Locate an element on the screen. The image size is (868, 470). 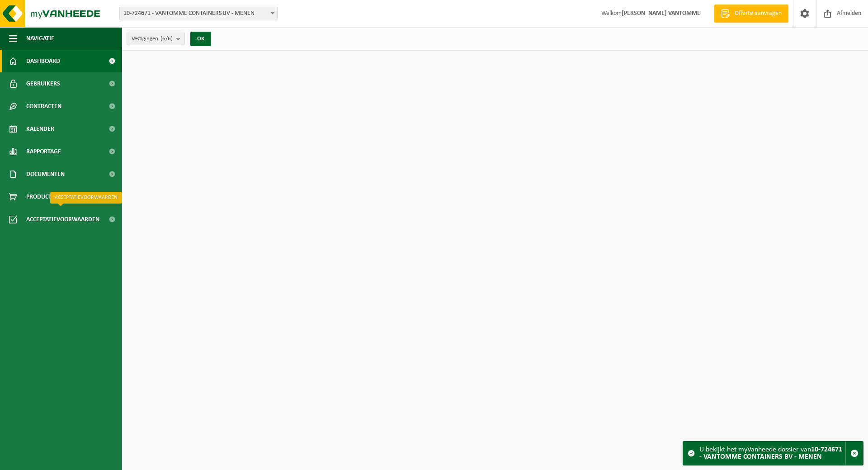
span: Dashboard is located at coordinates (43, 61).